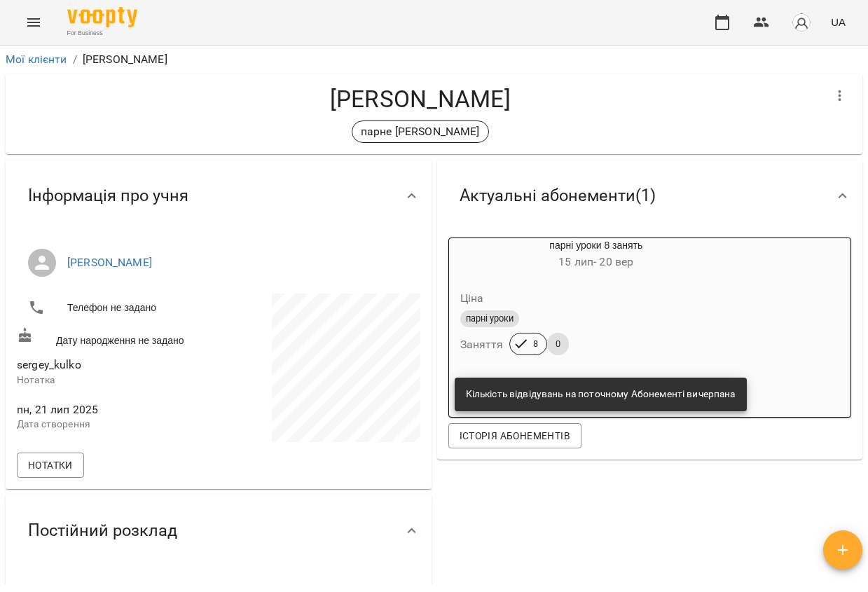  Describe the element at coordinates (596, 305) in the screenshot. I see `button: парні уроки 8 занять15 лип- 20 верЦінапарні урокиЗаняття80` at that location.